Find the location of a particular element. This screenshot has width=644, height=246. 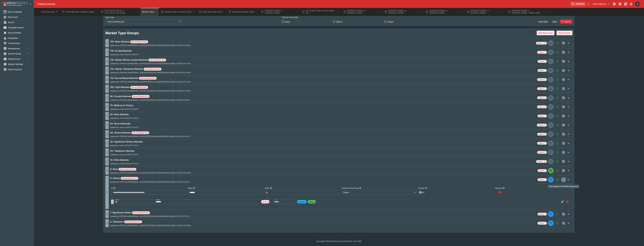

h6: 100. Fight Markets is located at coordinates (150, 87).